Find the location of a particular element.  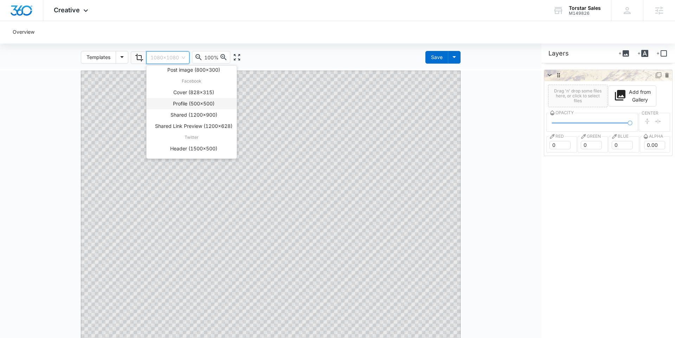

div: Twitter is located at coordinates (191, 137).